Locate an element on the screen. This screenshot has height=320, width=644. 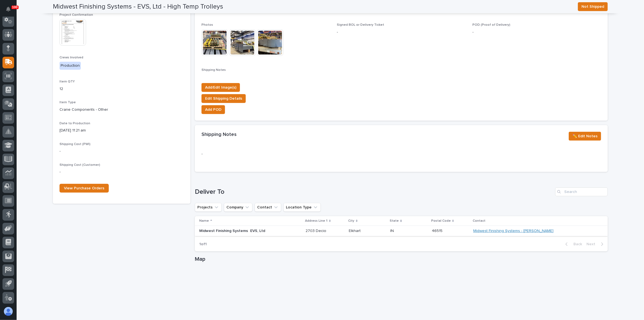
p: 100 is located at coordinates (15, 7).